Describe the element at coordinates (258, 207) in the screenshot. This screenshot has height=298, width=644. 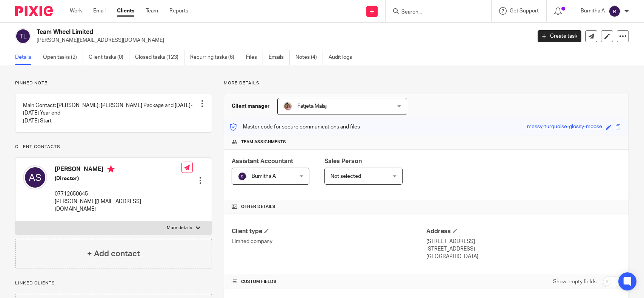
I see `span: Other details` at that location.